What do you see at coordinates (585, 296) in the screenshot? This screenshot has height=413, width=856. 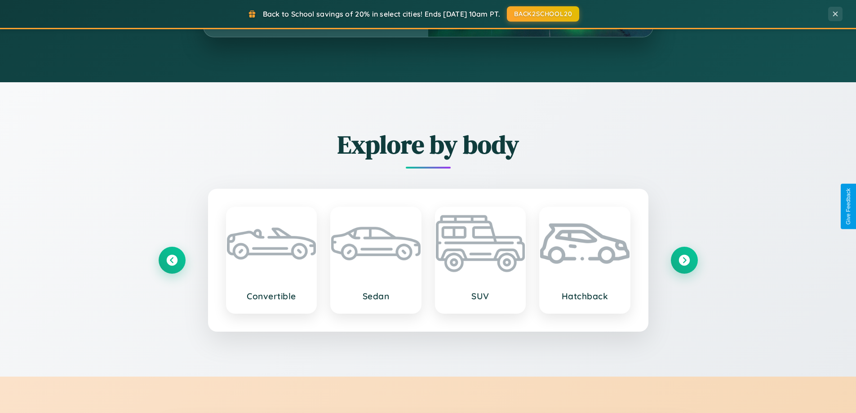 I see `h3: Hatchback` at bounding box center [585, 296].